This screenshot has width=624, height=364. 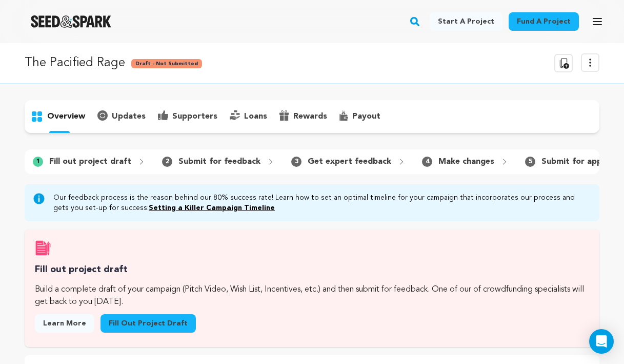 What do you see at coordinates (58, 116) in the screenshot?
I see `button: overview` at bounding box center [58, 116].